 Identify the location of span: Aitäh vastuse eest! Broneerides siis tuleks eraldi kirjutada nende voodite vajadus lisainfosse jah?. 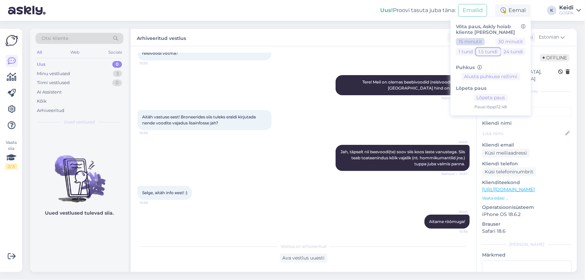
(200, 120).